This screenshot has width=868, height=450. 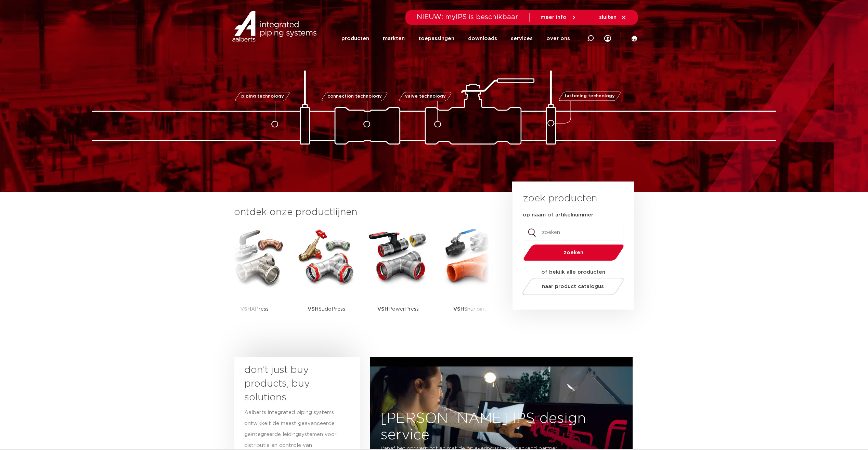 I want to click on span: connection technology, so click(x=354, y=96).